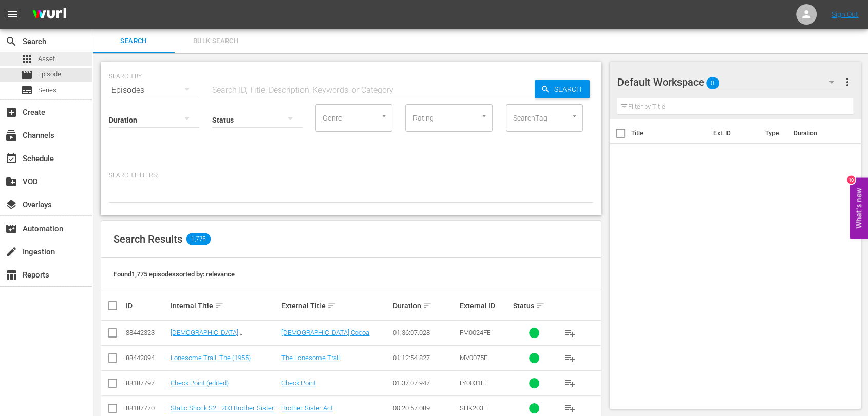 This screenshot has width=868, height=416. Describe the element at coordinates (425, 357) in the screenshot. I see `div: 01:12:54.827` at that location.